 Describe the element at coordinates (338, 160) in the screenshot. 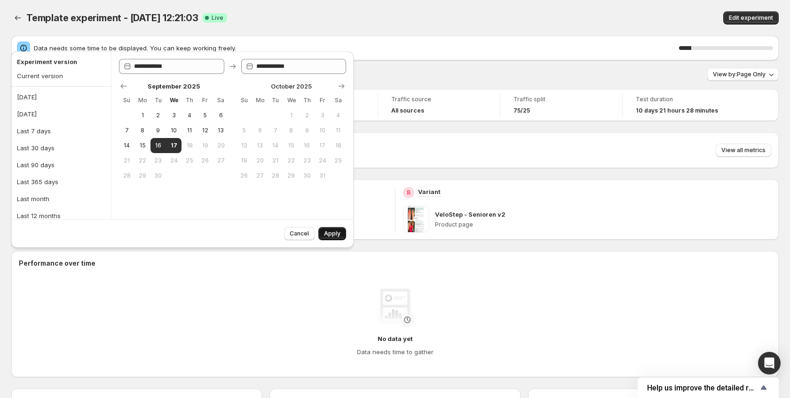

I see `button: Saturday October 25 2025` at that location.